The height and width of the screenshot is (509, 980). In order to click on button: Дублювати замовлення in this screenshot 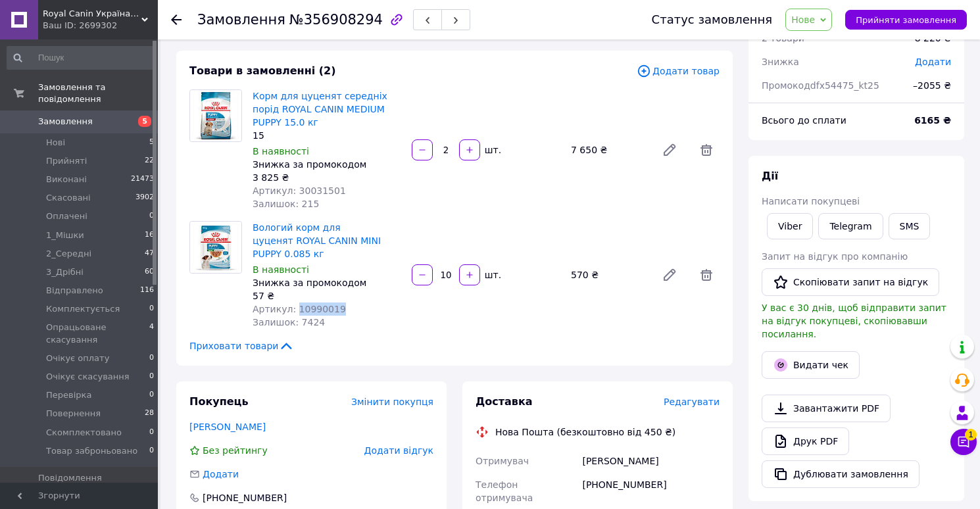, I will do `click(841, 474)`.